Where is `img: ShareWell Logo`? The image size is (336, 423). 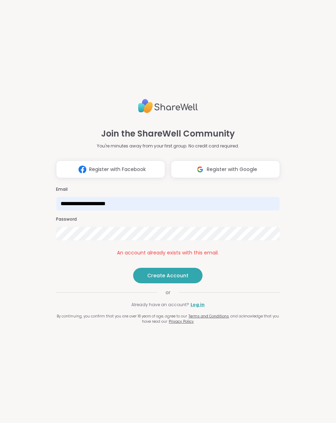
img: ShareWell Logo is located at coordinates (168, 106).